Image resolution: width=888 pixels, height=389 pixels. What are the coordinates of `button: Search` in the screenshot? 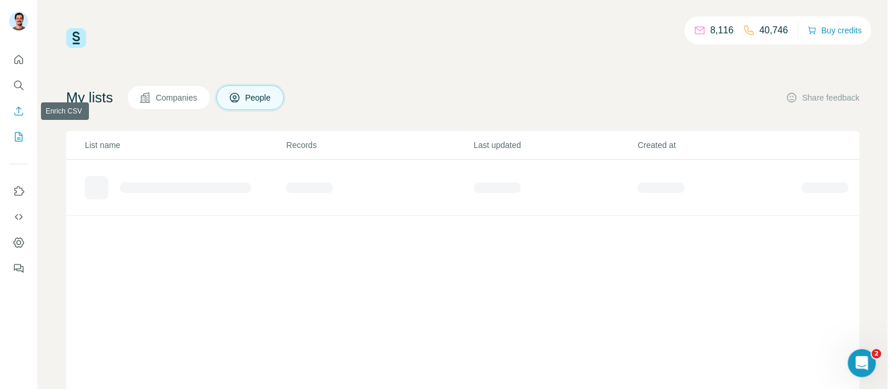 It's located at (19, 85).